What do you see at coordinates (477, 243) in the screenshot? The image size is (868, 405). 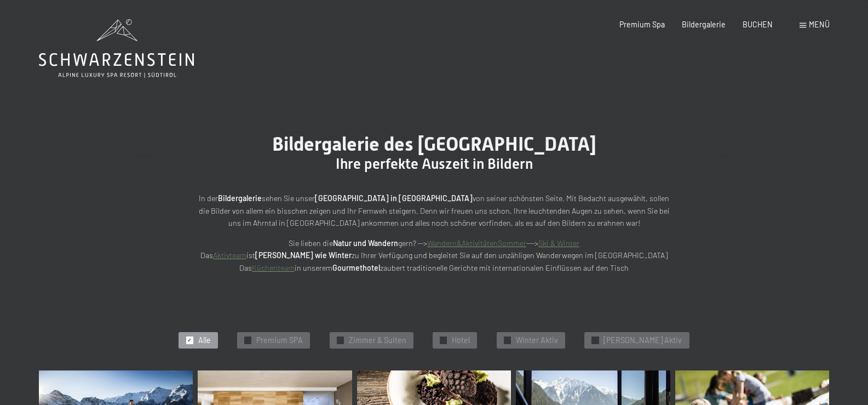 I see `a: Wandern&AktivitätenSommer` at bounding box center [477, 243].